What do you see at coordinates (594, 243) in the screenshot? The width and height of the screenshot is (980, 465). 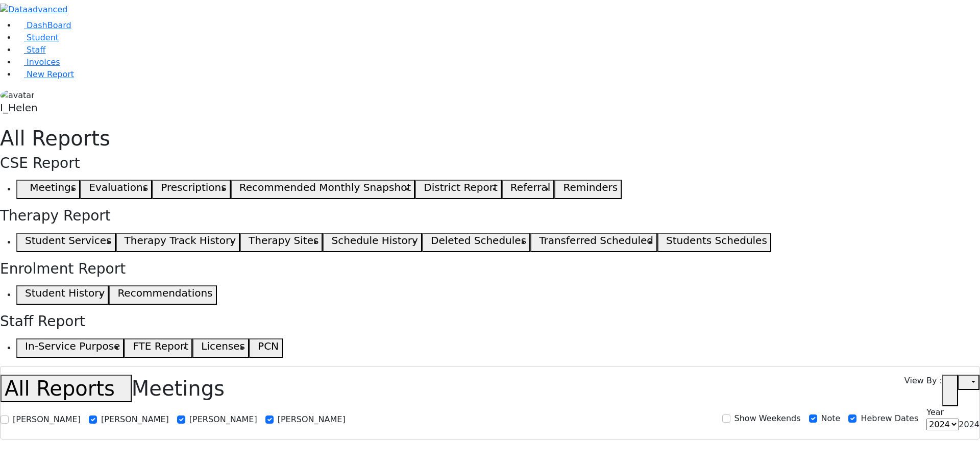 I see `button: Transferred Scheduled` at bounding box center [594, 243].